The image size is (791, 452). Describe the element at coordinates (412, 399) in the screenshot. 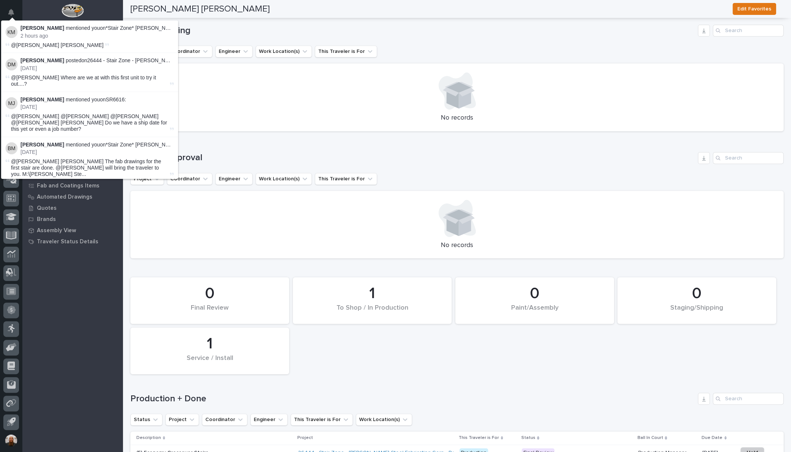

I see `h1: Production + Done` at that location.